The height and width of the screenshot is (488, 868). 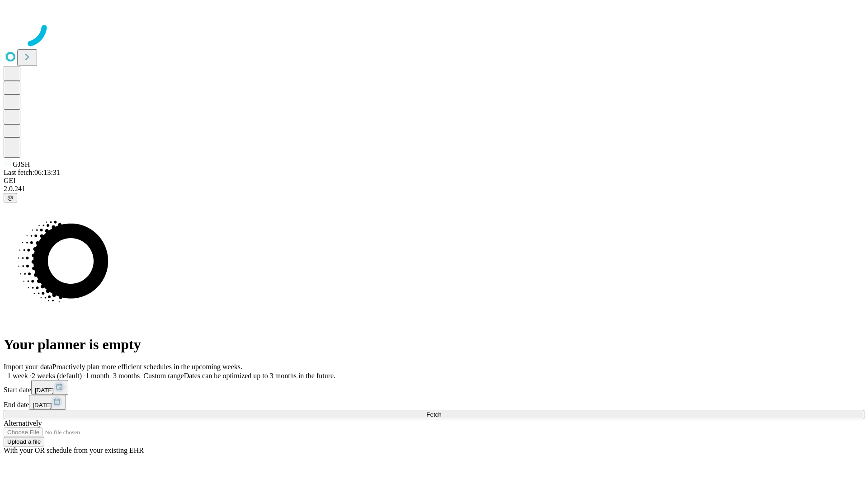 What do you see at coordinates (21, 164) in the screenshot?
I see `span: GJSH` at bounding box center [21, 164].